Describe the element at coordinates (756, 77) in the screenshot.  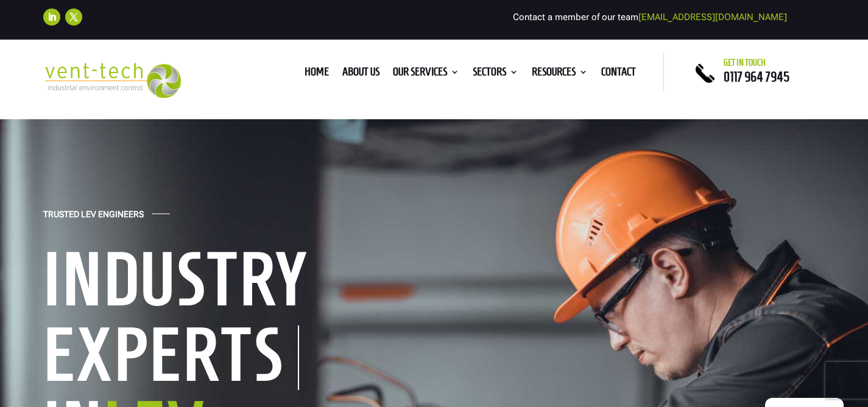
I see `a: 0117 964 7945` at that location.